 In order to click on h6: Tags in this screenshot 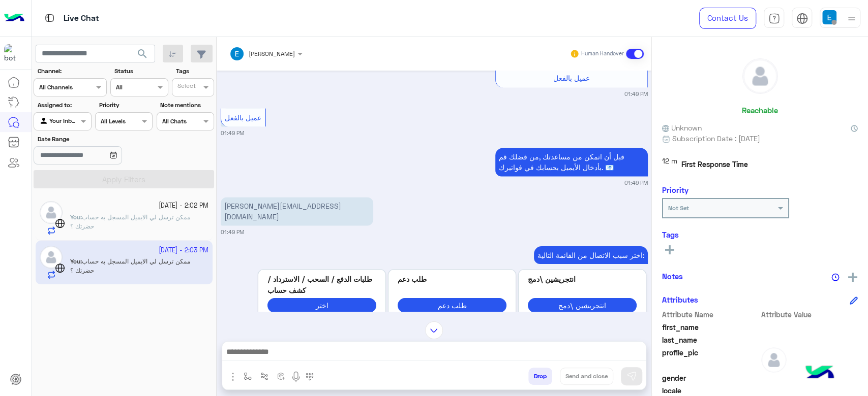, I will do `click(760, 235)`.